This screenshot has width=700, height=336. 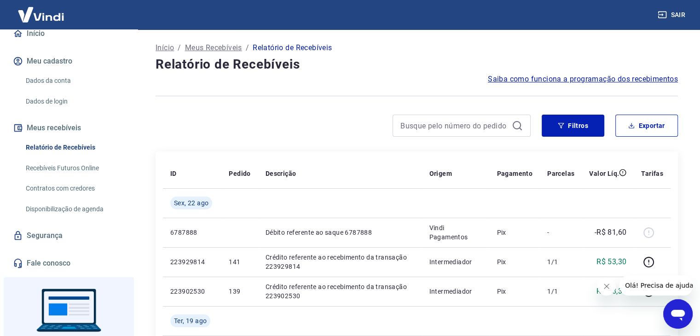 What do you see at coordinates (583, 79) in the screenshot?
I see `span: Saiba como funciona a programação dos recebimentos` at bounding box center [583, 79].